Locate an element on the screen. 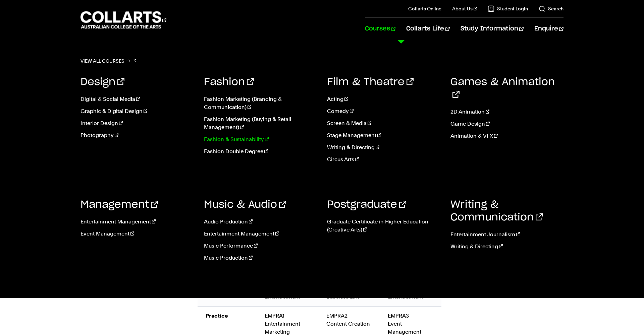 The height and width of the screenshot is (335, 644). a: Fashion is located at coordinates (229, 82).